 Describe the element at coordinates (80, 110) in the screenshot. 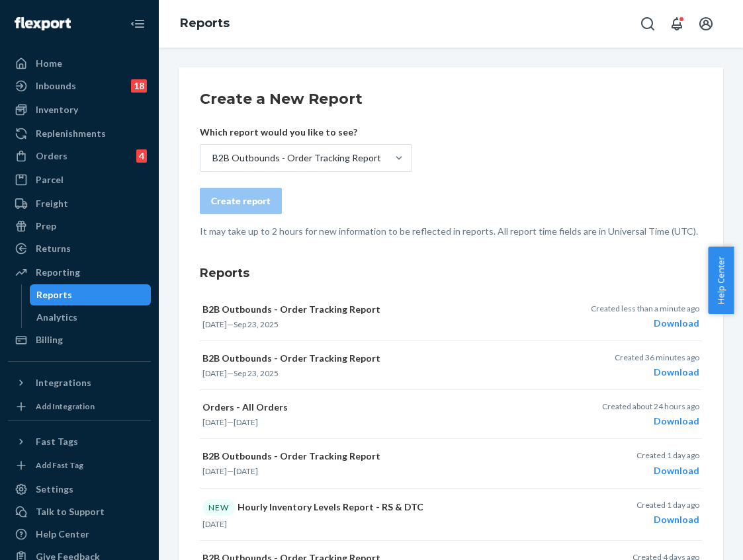

I see `a: Inventory` at that location.